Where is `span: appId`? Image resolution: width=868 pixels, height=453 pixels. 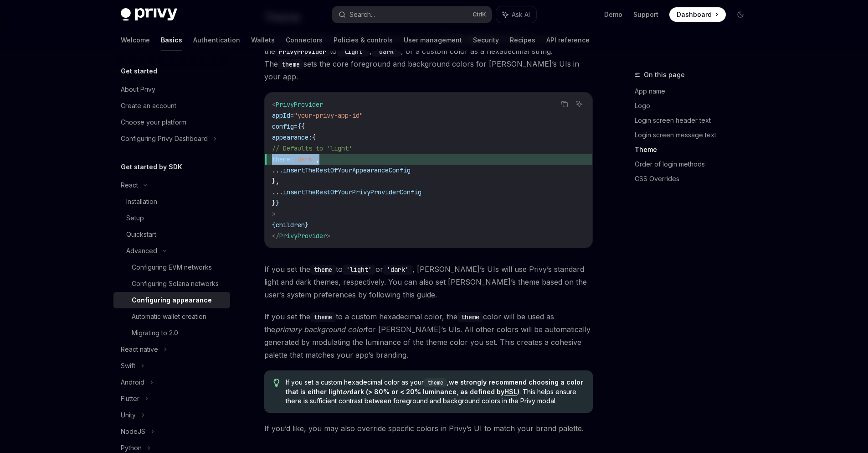 span: appId is located at coordinates (281, 115).